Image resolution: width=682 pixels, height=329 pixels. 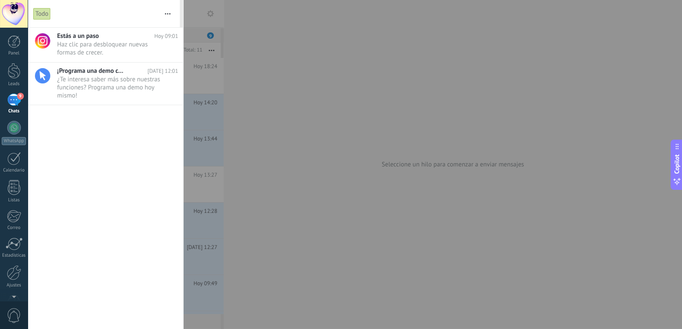 What do you see at coordinates (14, 170) in the screenshot?
I see `div: Calendario` at bounding box center [14, 170].